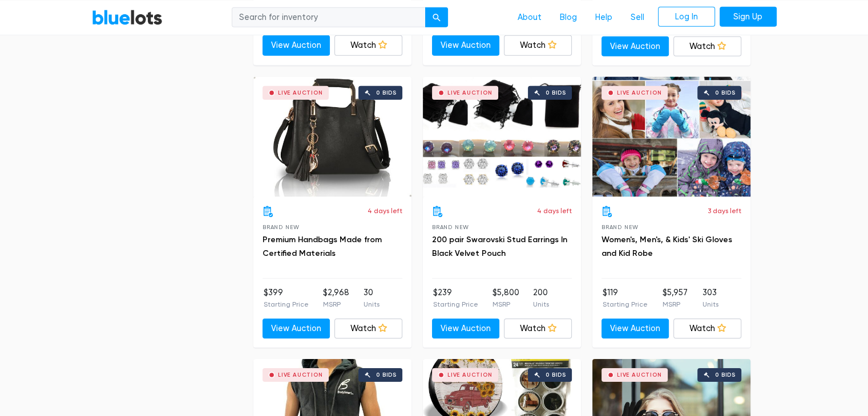  What do you see at coordinates (568, 17) in the screenshot?
I see `a: Blog` at bounding box center [568, 17].